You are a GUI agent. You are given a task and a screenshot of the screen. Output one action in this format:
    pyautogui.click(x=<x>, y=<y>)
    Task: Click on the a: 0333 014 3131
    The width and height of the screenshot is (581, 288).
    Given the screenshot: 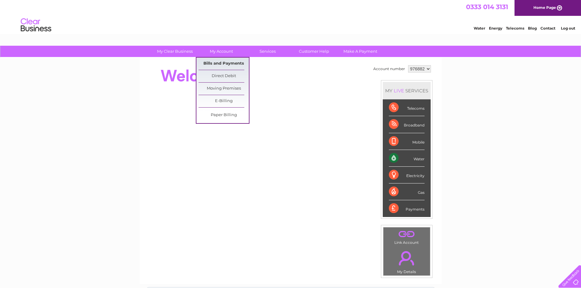 What is the action you would take?
    pyautogui.click(x=487, y=7)
    